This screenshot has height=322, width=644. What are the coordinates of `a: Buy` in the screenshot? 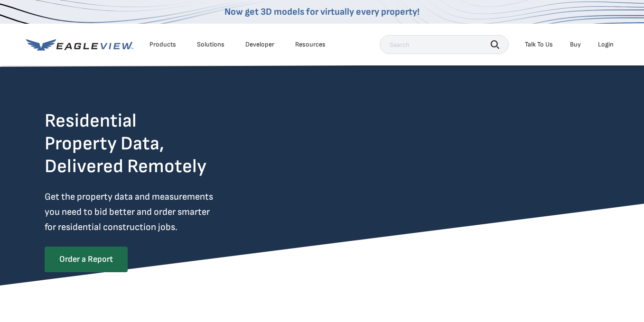 It's located at (576, 44).